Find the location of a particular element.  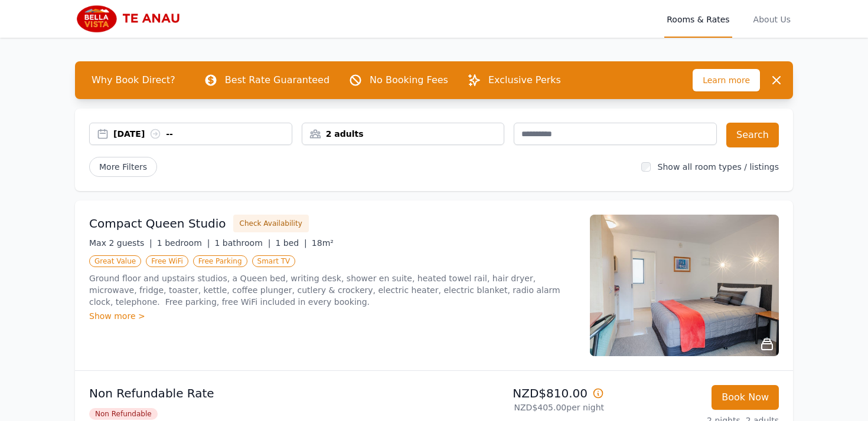

span: Learn more is located at coordinates (727, 80).